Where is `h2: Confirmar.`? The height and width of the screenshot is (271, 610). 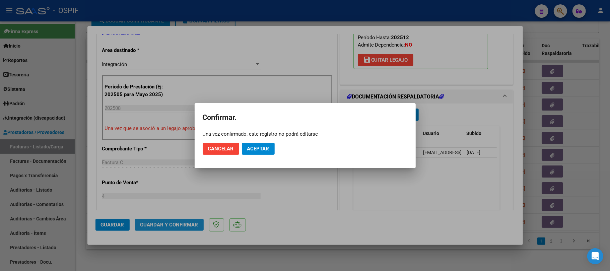 h2: Confirmar. is located at coordinates (305, 118).